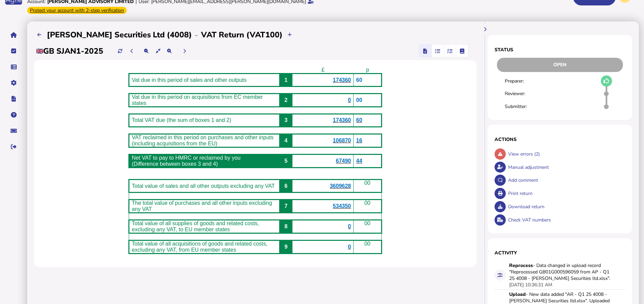  Describe the element at coordinates (202, 140) in the screenshot. I see `span: VAT reclaimed in this period on purchases and other inputs (including acquisitions from the EU)` at that location.